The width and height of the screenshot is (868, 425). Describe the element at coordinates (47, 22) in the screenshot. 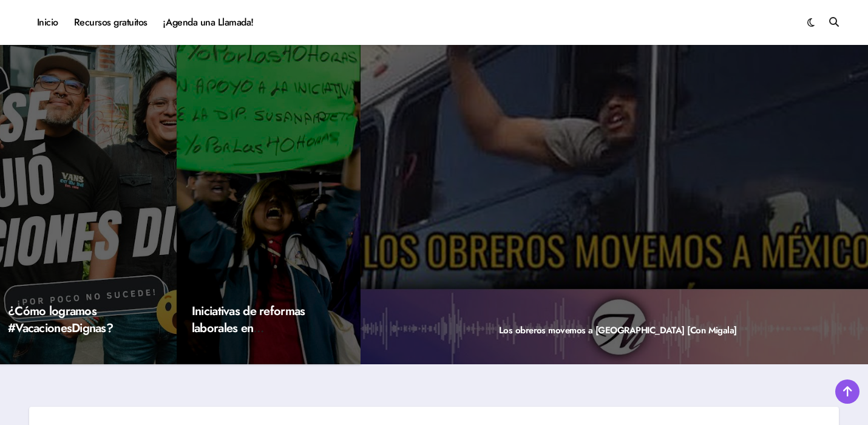

I see `a: Inicio` at that location.